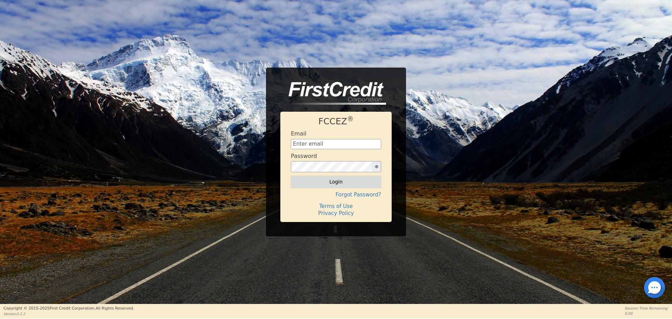 The height and width of the screenshot is (319, 672). What do you see at coordinates (336, 144) in the screenshot?
I see `input: Enter email` at bounding box center [336, 144].